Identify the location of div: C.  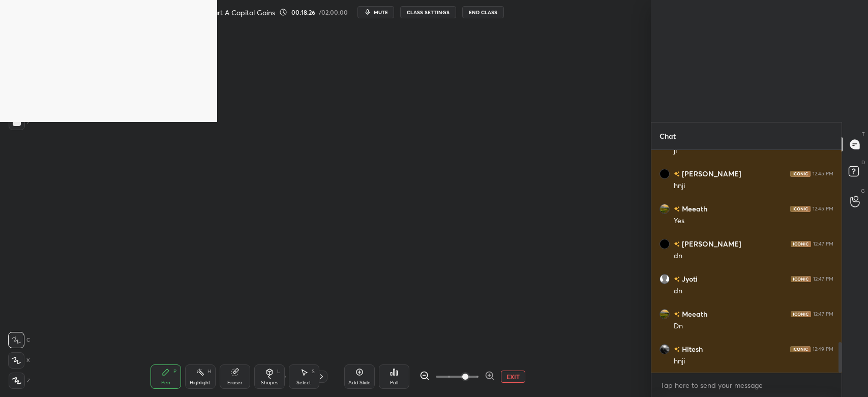
(19, 340).